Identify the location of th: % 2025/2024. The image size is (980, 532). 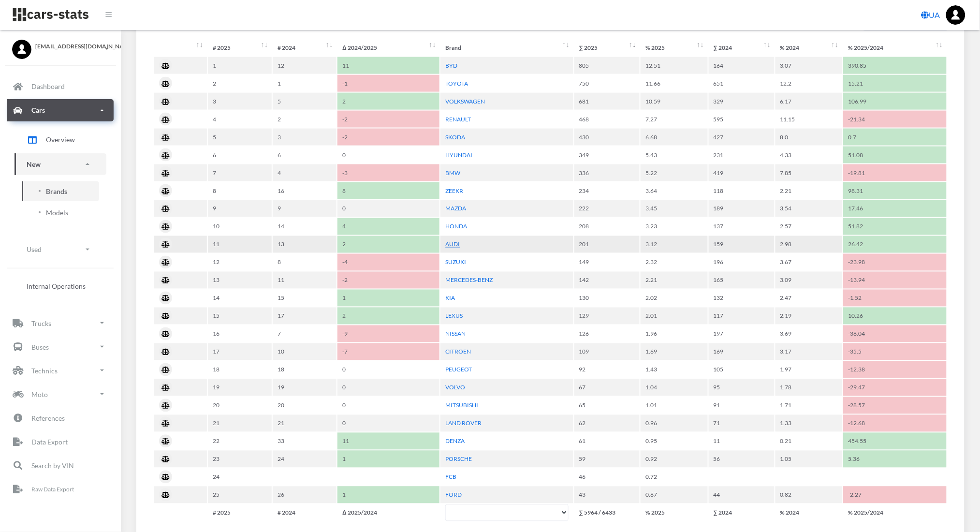
(895, 513).